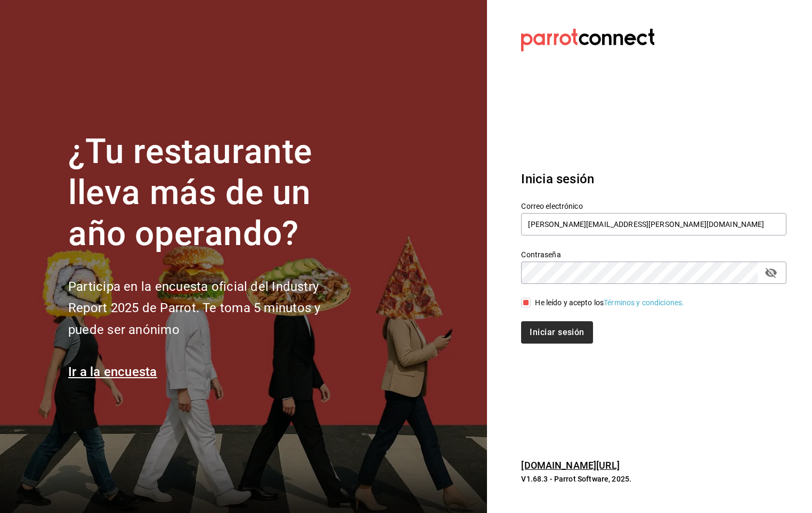 This screenshot has width=812, height=513. Describe the element at coordinates (654, 179) in the screenshot. I see `h3: Inicia sesión` at that location.